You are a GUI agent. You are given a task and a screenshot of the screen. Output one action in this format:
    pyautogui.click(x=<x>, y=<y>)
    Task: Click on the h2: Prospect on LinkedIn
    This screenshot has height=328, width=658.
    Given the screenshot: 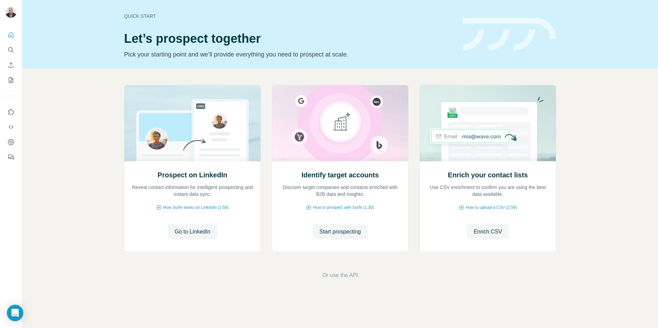 What is the action you would take?
    pyautogui.click(x=192, y=175)
    